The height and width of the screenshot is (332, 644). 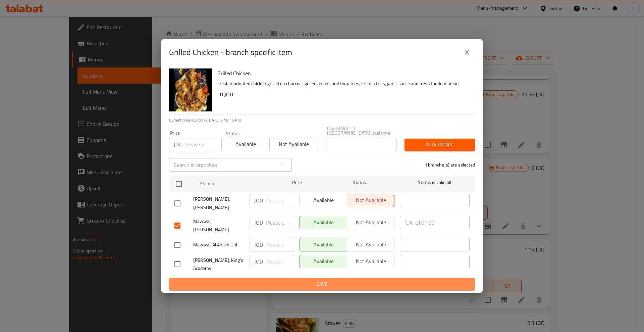 What do you see at coordinates (191, 90) in the screenshot?
I see `img: Grilled Chicken` at bounding box center [191, 90].